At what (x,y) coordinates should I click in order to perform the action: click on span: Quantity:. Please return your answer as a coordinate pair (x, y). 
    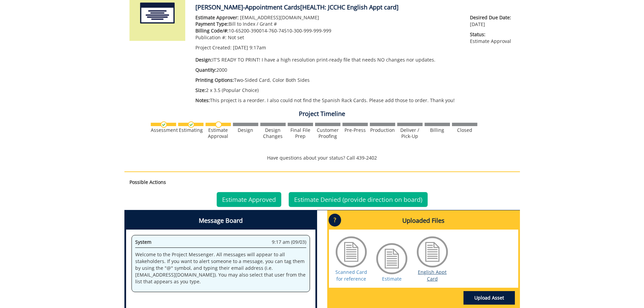
    Looking at the image, I should click on (206, 70).